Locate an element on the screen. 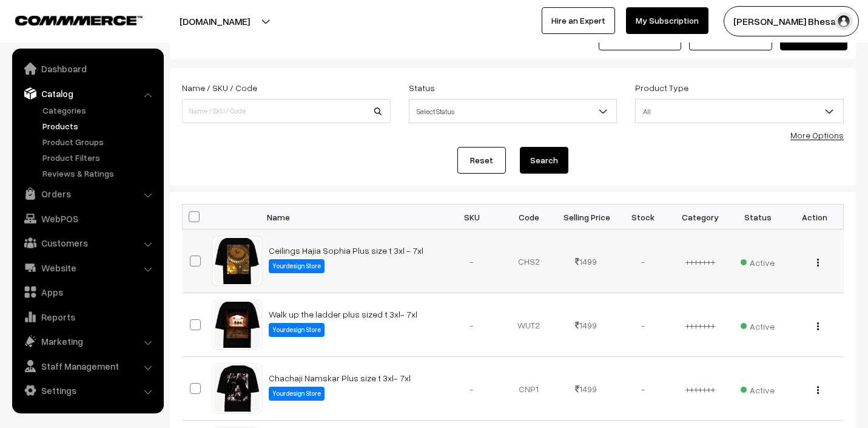 Image resolution: width=868 pixels, height=428 pixels. a: More Options is located at coordinates (818, 135).